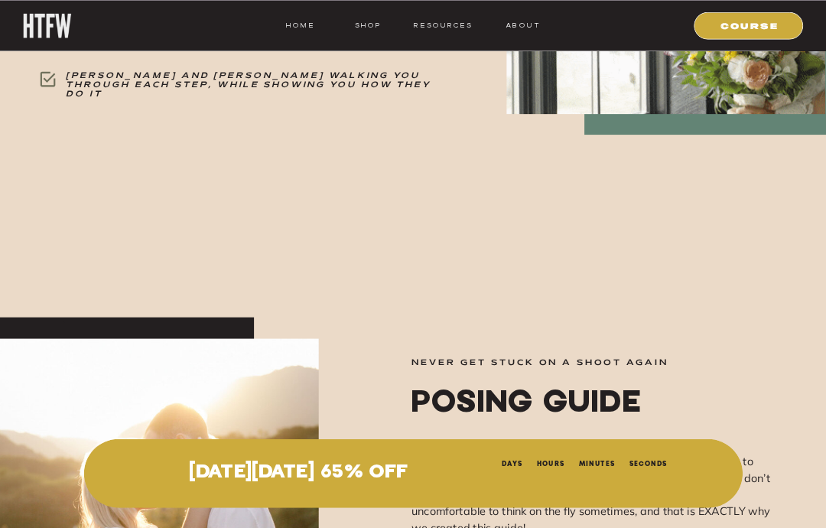  Describe the element at coordinates (301, 25) in the screenshot. I see `nav: HOME` at that location.